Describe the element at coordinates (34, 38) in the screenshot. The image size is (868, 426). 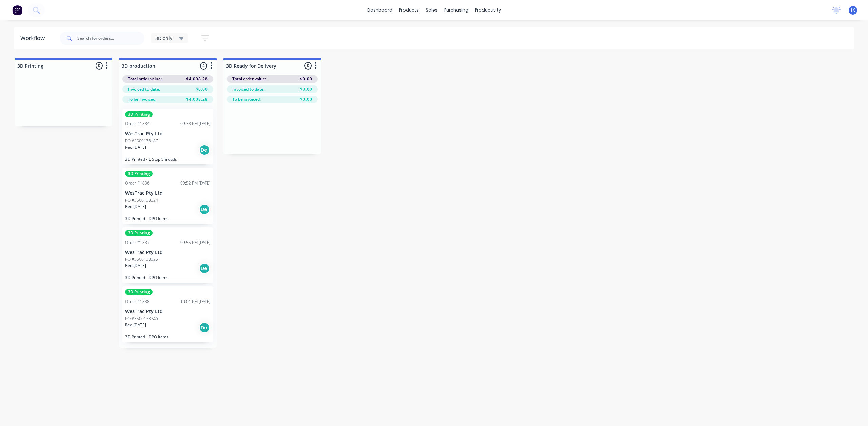
I see `div: Workflow` at that location.